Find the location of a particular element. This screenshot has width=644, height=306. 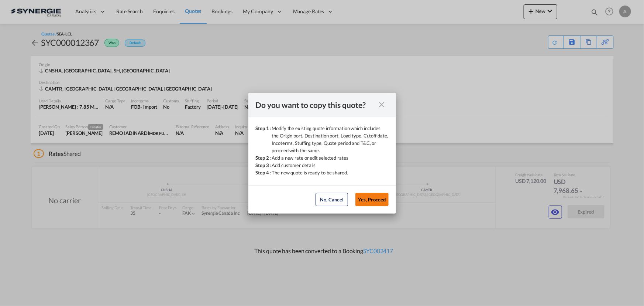

div: Do you want to copy this quote? is located at coordinates (316, 104).